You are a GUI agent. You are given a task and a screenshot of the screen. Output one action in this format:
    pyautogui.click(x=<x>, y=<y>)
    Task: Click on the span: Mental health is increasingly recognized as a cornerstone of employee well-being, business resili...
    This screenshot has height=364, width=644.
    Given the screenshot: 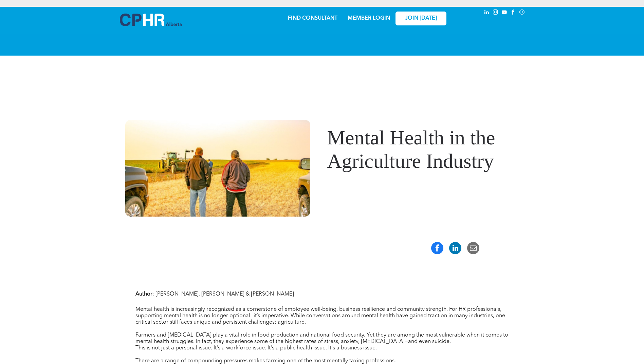 What is the action you would take?
    pyautogui.click(x=320, y=316)
    